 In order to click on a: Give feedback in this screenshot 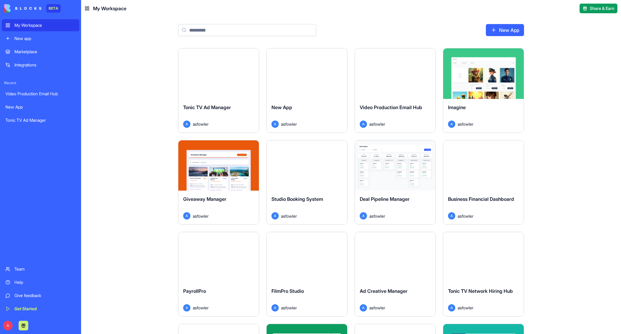, I will do `click(41, 295)`.